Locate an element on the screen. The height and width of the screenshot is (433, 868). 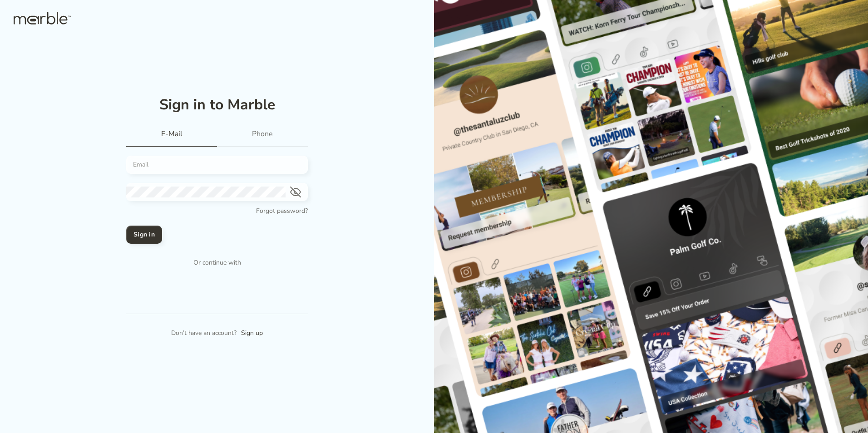
p: Forgot password? is located at coordinates (282, 211).